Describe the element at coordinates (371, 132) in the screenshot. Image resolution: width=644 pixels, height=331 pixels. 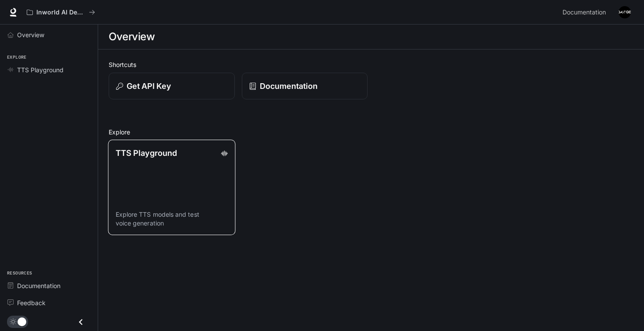
I see `h2: Explore` at that location.